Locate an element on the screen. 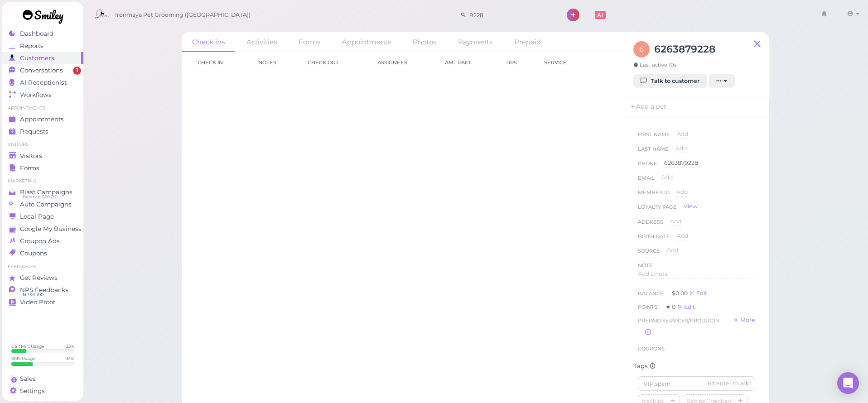 Image resolution: width=868 pixels, height=403 pixels. a: Video Proof is located at coordinates (43, 302).